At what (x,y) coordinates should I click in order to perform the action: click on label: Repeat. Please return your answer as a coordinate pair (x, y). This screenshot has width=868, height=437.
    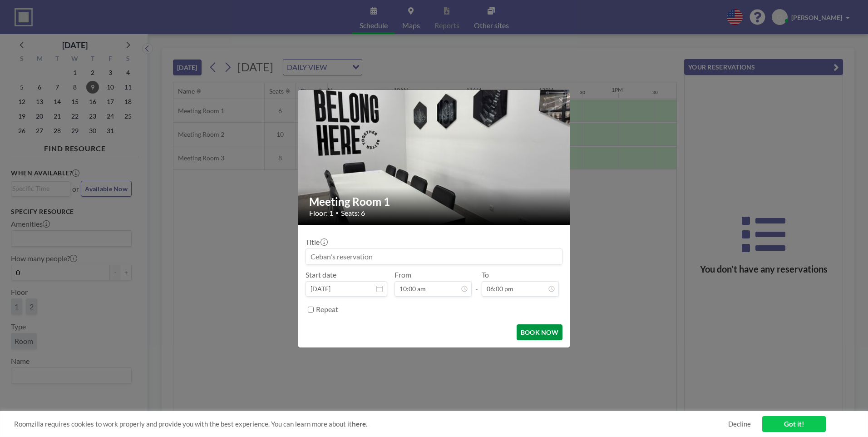
    Looking at the image, I should click on (327, 309).